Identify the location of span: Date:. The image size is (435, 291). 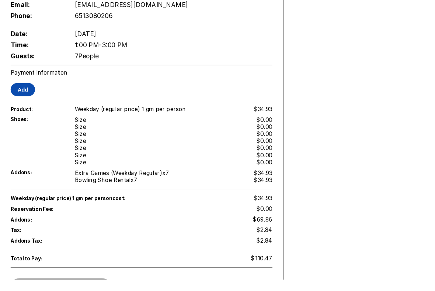
(38, 35).